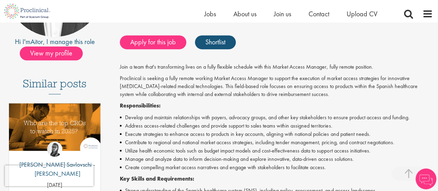 The width and height of the screenshot is (438, 191). I want to click on a: Aitor, so click(37, 42).